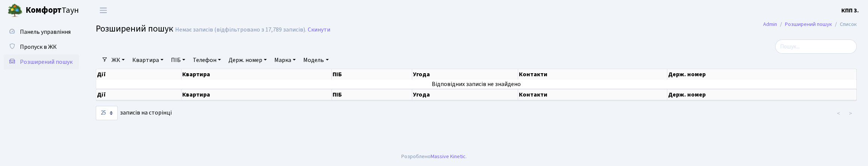 The image size is (868, 166). Describe the element at coordinates (477, 84) in the screenshot. I see `td: Відповідних записів не знайдено` at that location.